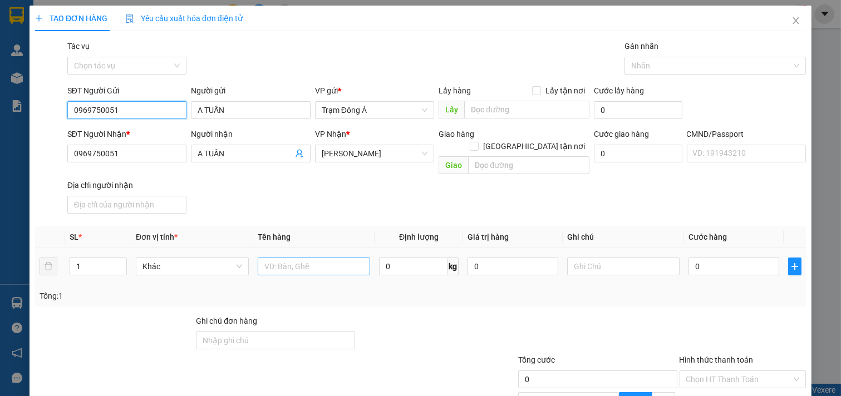  What do you see at coordinates (130, 19) in the screenshot?
I see `img: icon` at bounding box center [130, 19].